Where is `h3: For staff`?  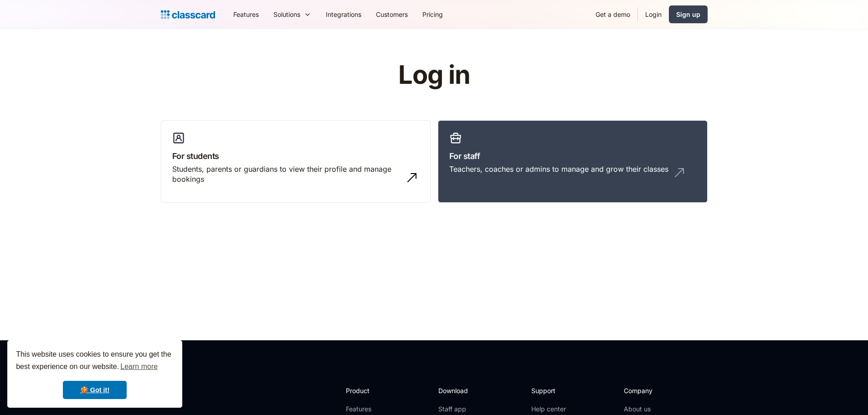
h3: For staff is located at coordinates (572, 156).